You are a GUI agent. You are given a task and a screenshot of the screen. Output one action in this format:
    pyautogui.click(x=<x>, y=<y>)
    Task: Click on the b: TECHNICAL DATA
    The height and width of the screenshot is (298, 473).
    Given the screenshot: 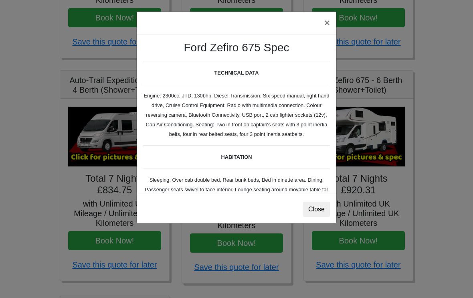 What is the action you would take?
    pyautogui.click(x=237, y=73)
    